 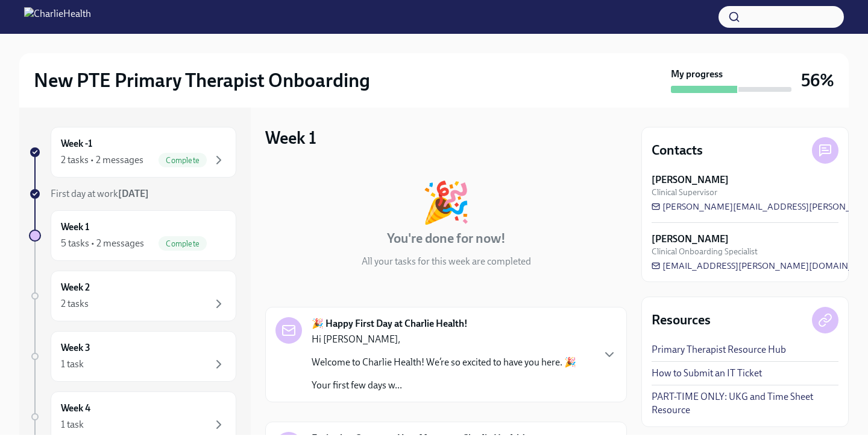 I want to click on strong: 🎉 Happy First Day at Charlie Health!, so click(x=389, y=324).